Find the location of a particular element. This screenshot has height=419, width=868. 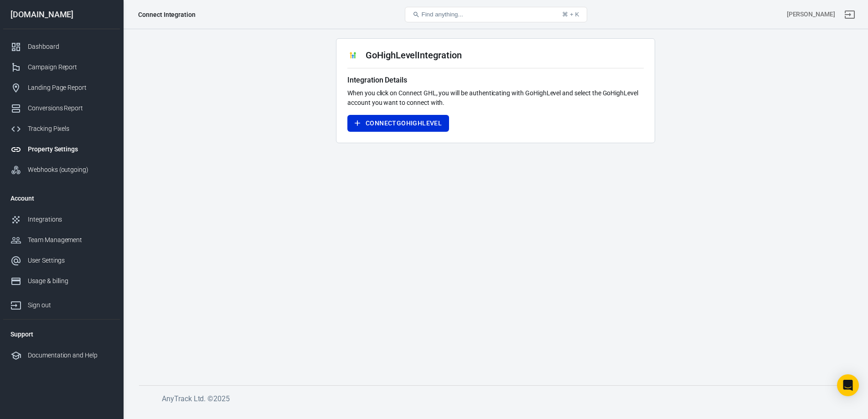

div: Usage & billing is located at coordinates (70, 281).